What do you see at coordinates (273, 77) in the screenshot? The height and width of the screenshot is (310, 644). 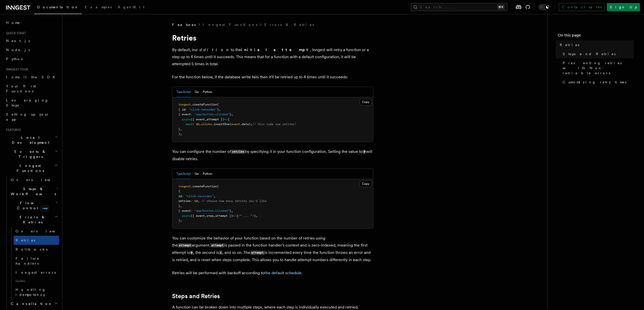 I see `p: For the function below, if the database write fails then it'll be retried up to 4 times until it ...` at bounding box center [273, 77].